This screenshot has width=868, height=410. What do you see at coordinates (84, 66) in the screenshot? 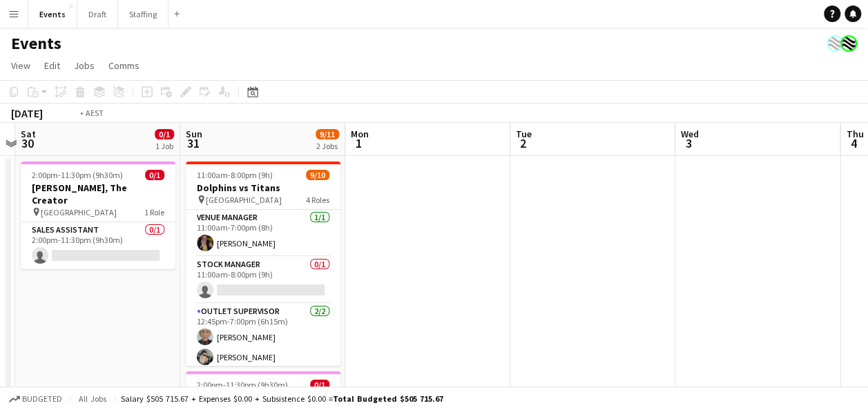
I see `a: Jobs` at bounding box center [84, 66].